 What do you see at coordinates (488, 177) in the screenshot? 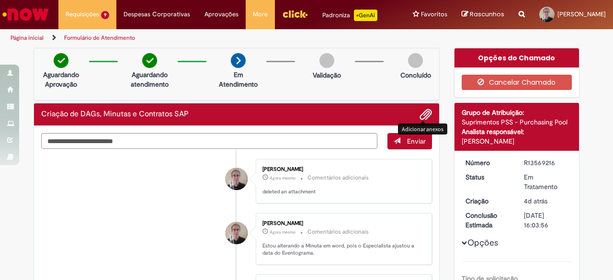
I see `dt: Status` at bounding box center [488, 177].